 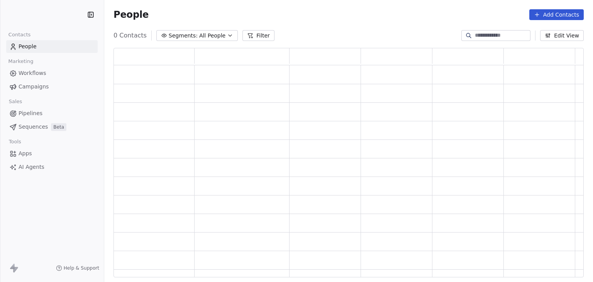 I want to click on span: Sequences, so click(x=33, y=127).